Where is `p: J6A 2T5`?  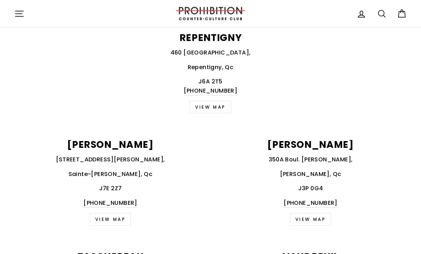
p: J6A 2T5 is located at coordinates (211, 87).